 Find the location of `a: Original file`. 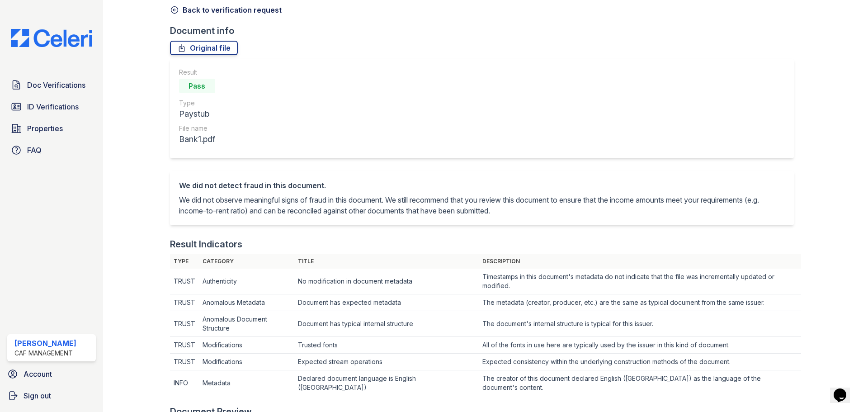

a: Original file is located at coordinates (204, 48).